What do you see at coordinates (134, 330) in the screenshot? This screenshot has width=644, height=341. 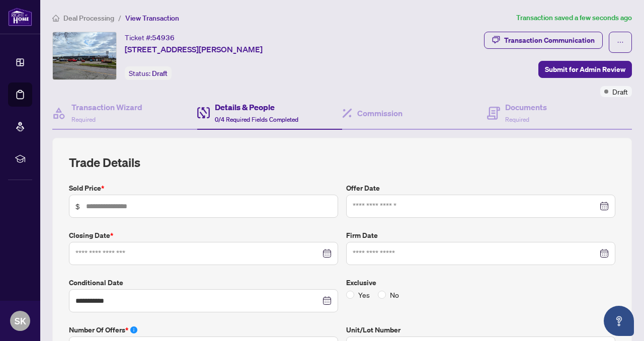 I see `span: info-circle` at bounding box center [134, 330].